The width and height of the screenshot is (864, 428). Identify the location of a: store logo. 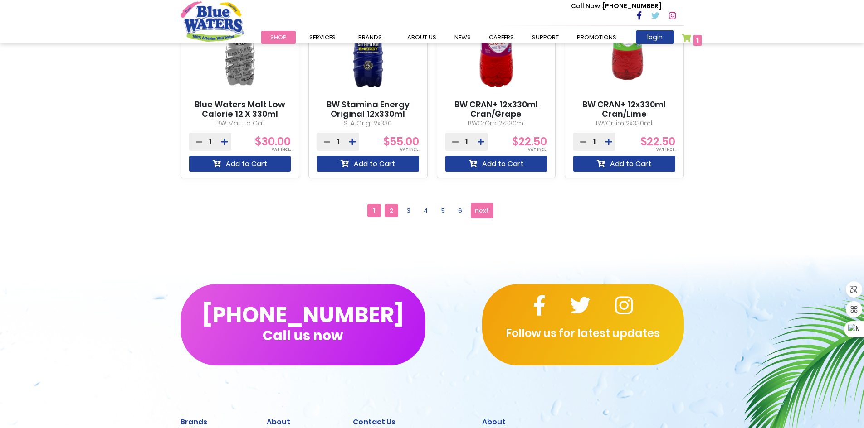
(212, 21).